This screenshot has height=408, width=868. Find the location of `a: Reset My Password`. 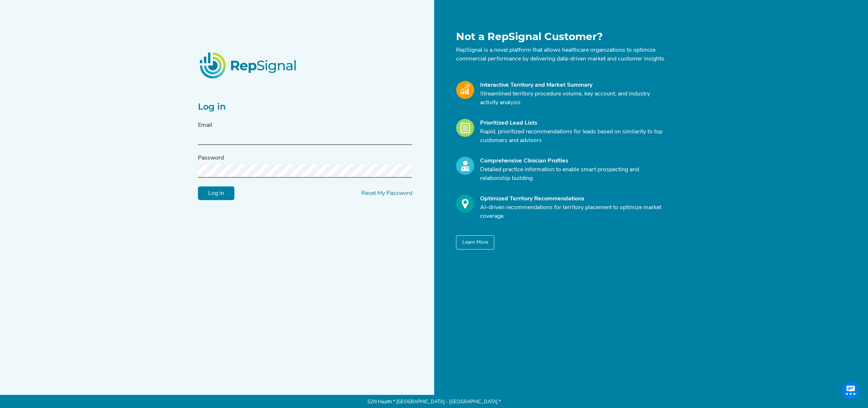

a: Reset My Password is located at coordinates (386, 193).